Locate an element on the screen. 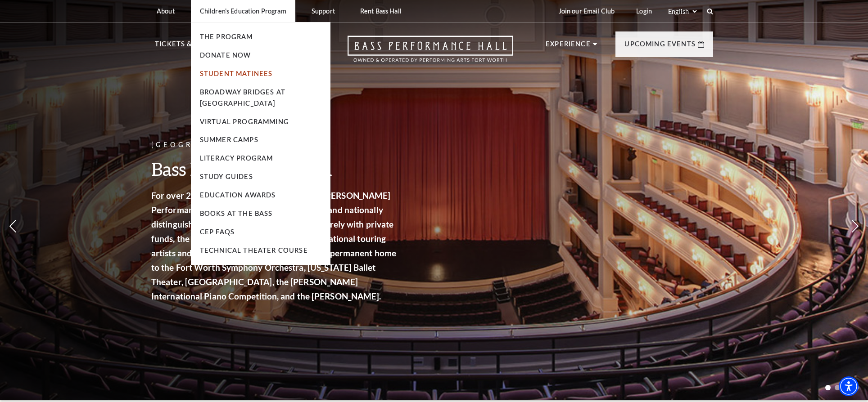  p: Children's Education Program is located at coordinates (243, 11).